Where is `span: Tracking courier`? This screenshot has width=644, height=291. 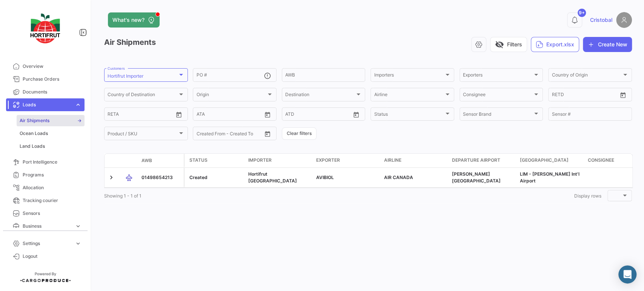 span: Tracking courier is located at coordinates (52, 201).